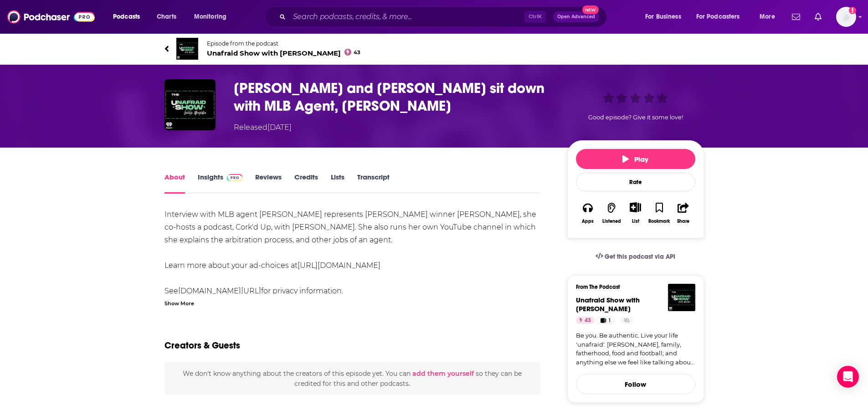  I want to click on a: Lists, so click(338, 183).